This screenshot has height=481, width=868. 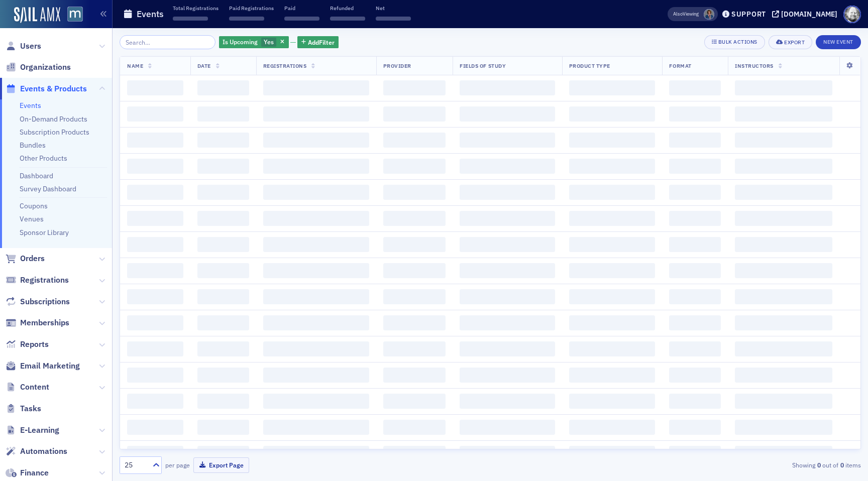 What do you see at coordinates (46, 89) in the screenshot?
I see `a: Events & Products` at bounding box center [46, 89].